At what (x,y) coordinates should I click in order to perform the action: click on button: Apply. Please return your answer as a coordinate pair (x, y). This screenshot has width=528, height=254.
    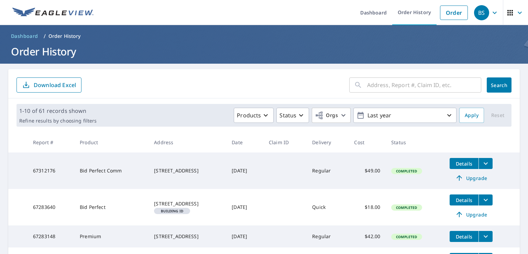
    Looking at the image, I should click on (471, 115).